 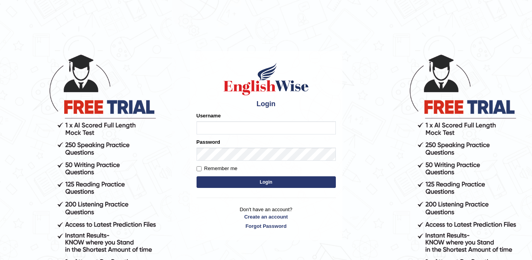 I want to click on label: Username, so click(x=209, y=115).